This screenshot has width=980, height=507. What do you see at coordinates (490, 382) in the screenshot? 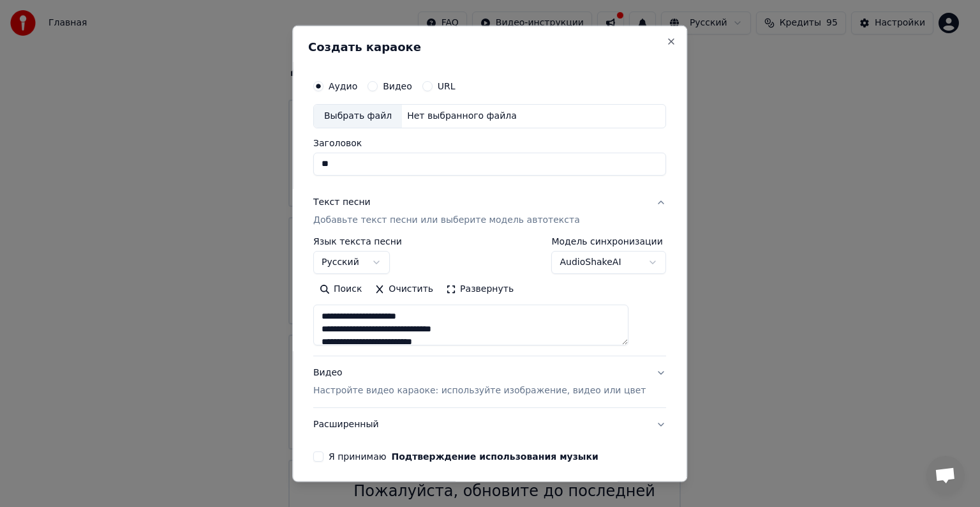
I see `button: ВидеоНастройте видео караоке: используйте изображение, видео или цвет` at bounding box center [490, 382].